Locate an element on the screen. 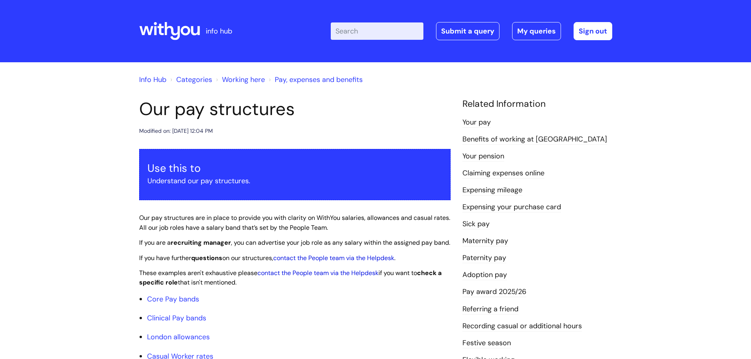  li: Pay, expenses and benefits is located at coordinates (314, 80).